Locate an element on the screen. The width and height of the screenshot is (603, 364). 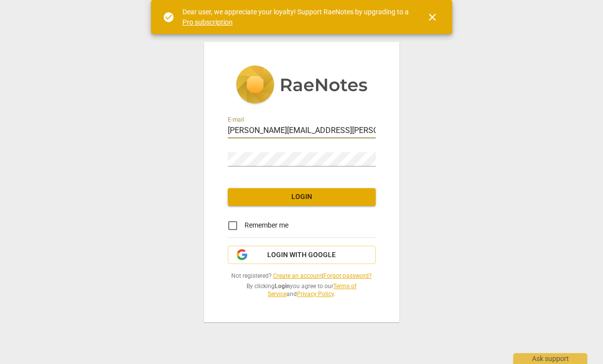
span: Login with Google is located at coordinates (302, 255).